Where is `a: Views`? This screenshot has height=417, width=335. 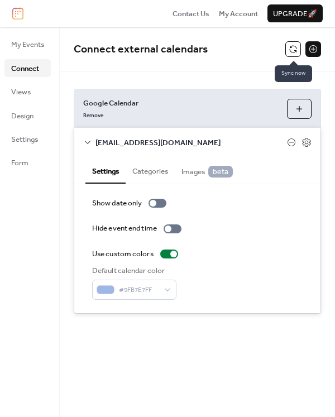
a: Views is located at coordinates (27, 92).